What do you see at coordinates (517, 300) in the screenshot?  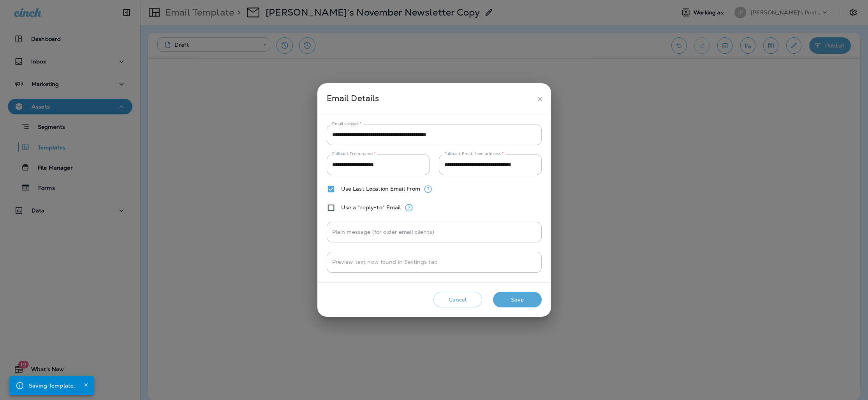 I see `button: Save` at bounding box center [517, 300].